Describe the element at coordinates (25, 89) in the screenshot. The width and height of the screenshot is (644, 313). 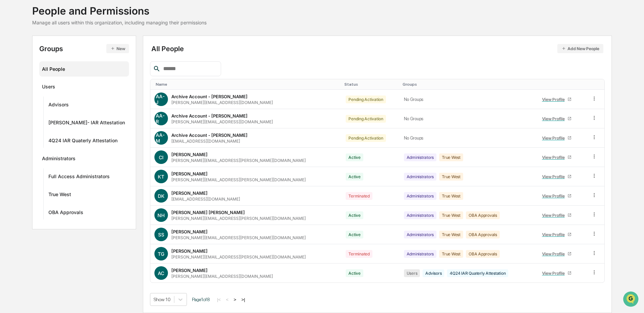
I see `a: 🖐️Preclearance` at that location.